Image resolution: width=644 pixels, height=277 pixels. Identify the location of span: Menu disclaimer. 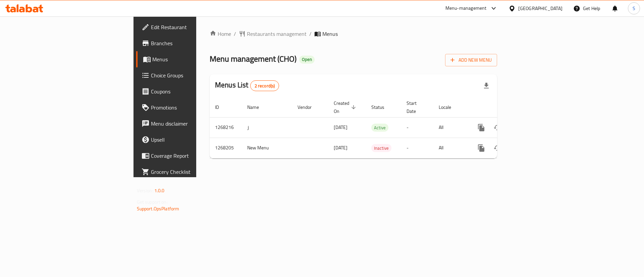
(193, 124).